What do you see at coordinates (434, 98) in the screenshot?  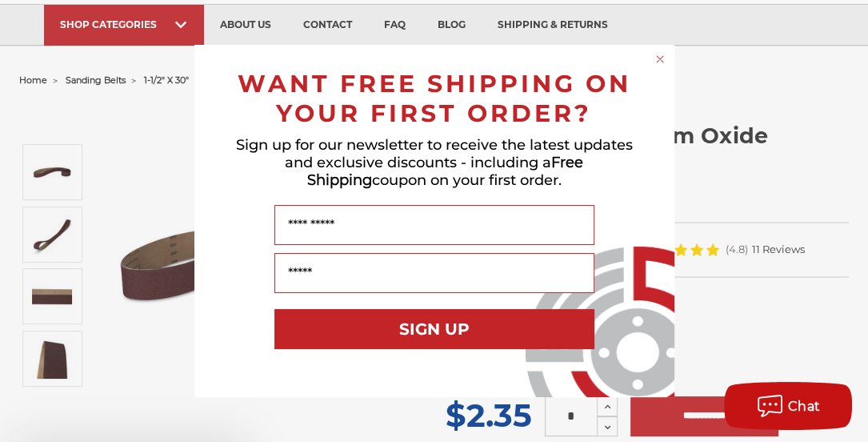 I see `span: WANT FREE SHIPPING ON YOUR FIRST ORDER?` at bounding box center [434, 98].